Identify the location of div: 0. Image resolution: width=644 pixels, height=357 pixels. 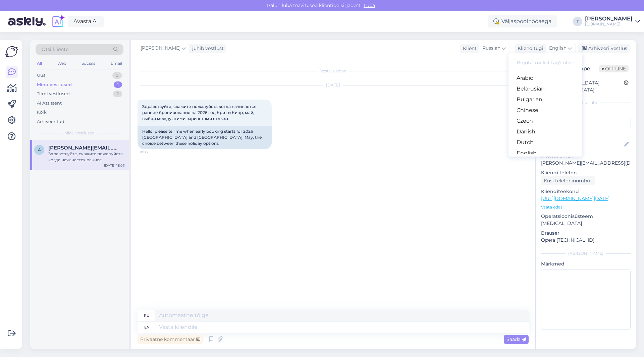
(117, 76).